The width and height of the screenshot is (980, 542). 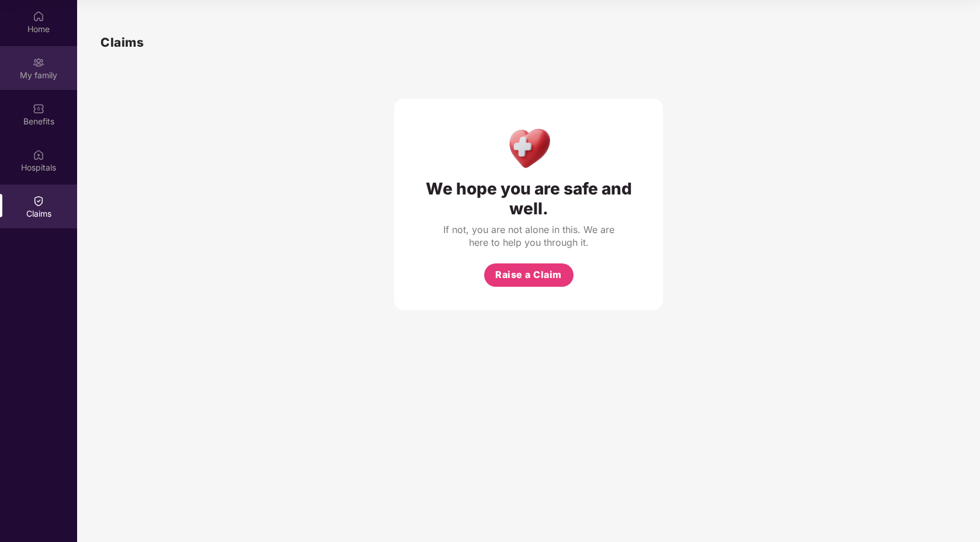 What do you see at coordinates (38, 63) in the screenshot?
I see `img: svg+xml;base64,PHN2ZyB3aWR0aD0iMjAiIGhlaWdodD0iMjAiIHZpZXdCb3g9IjAgMCAyMCAyMCIgZmlsbD0ibm9uZSIgeG...` at bounding box center [38, 63].